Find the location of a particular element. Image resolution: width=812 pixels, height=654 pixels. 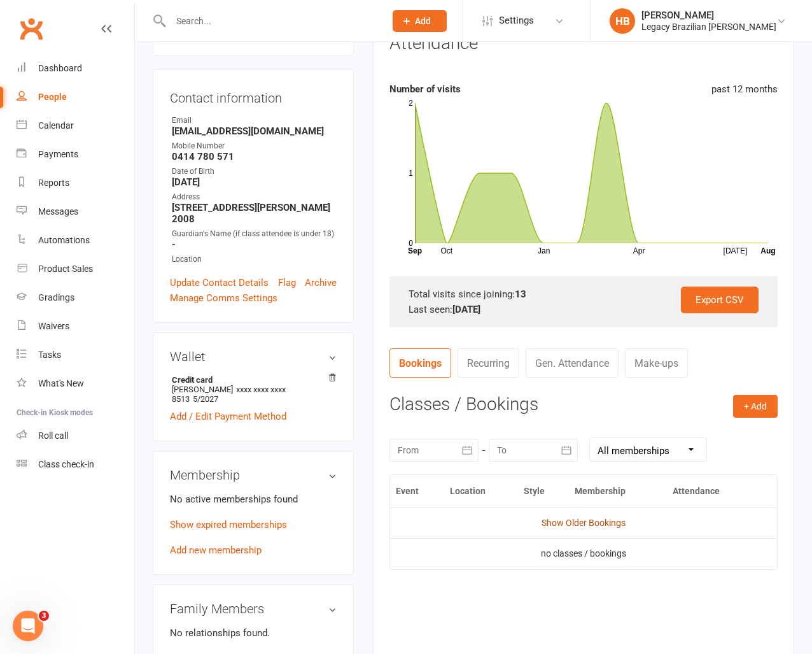

button: + Add is located at coordinates (756, 407).